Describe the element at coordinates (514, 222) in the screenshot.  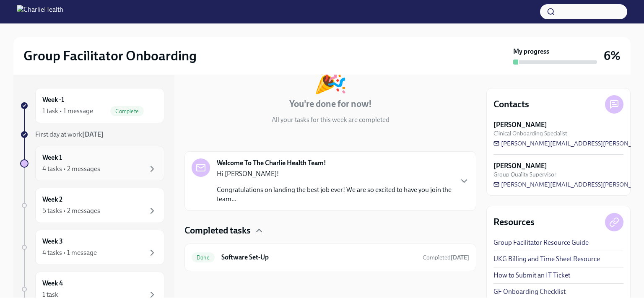
I see `h4: Resources` at that location.